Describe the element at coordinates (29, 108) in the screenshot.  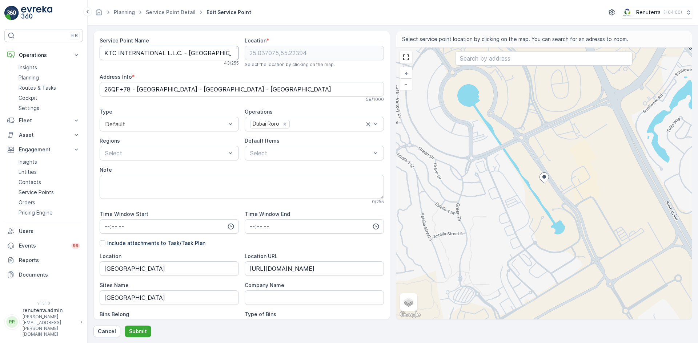
I see `p: Settings` at that location.